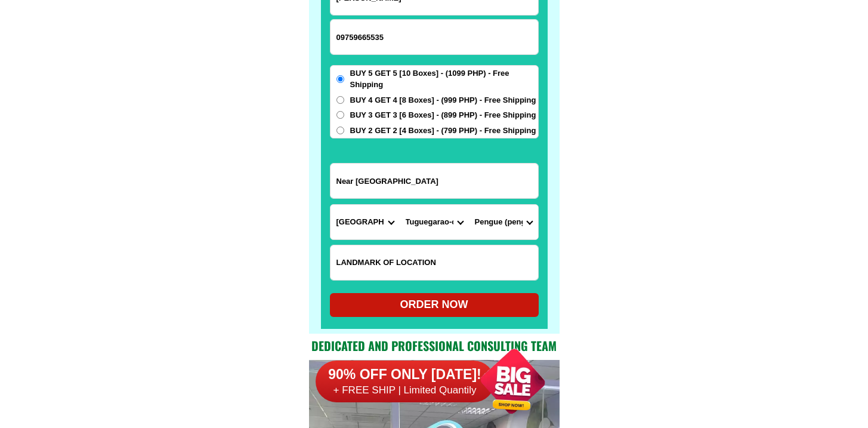 This screenshot has height=428, width=868. What do you see at coordinates (340, 131) in the screenshot?
I see `input: BUY 2 GET 2 [4 Boxes] - (799 PHP) - Free Shipping` at bounding box center [340, 131].